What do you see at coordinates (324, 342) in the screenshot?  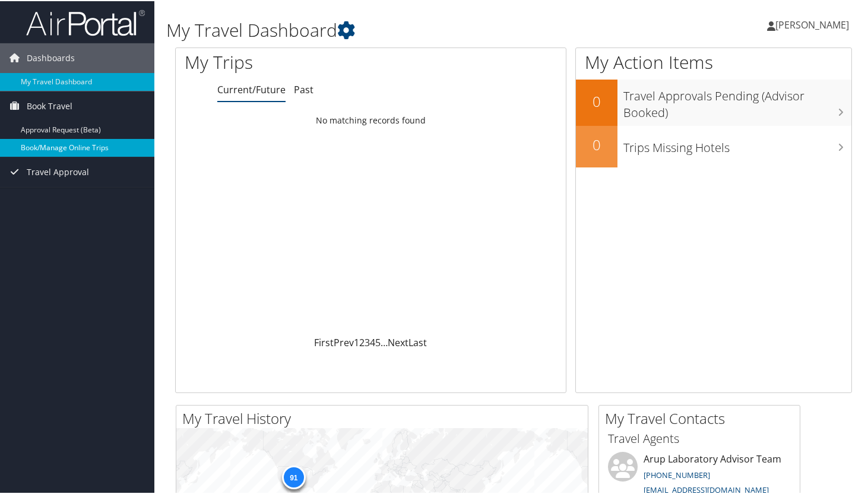 I see `a: First` at bounding box center [324, 342].